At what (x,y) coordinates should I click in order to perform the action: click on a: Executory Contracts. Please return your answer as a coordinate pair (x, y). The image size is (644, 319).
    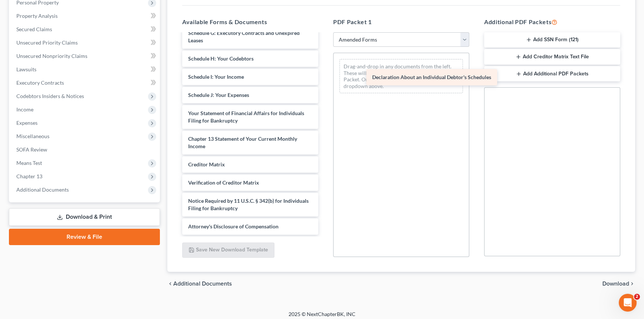
    Looking at the image, I should click on (85, 83).